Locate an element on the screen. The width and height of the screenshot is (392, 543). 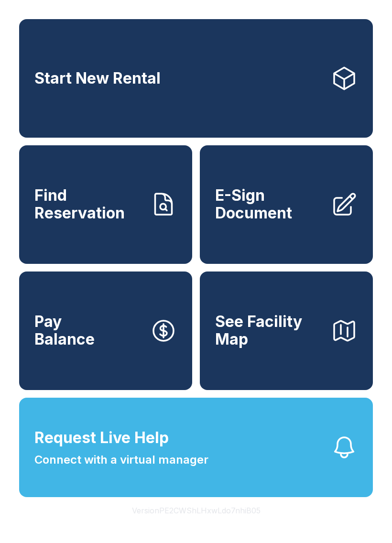
a: PayBalance is located at coordinates (106, 331).